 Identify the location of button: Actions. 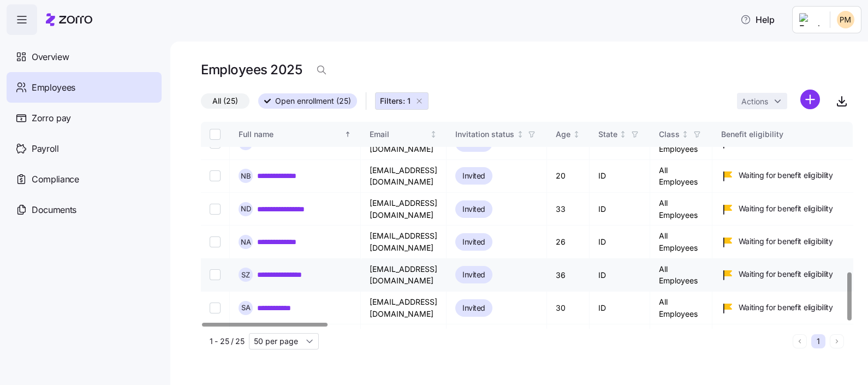
(762, 101).